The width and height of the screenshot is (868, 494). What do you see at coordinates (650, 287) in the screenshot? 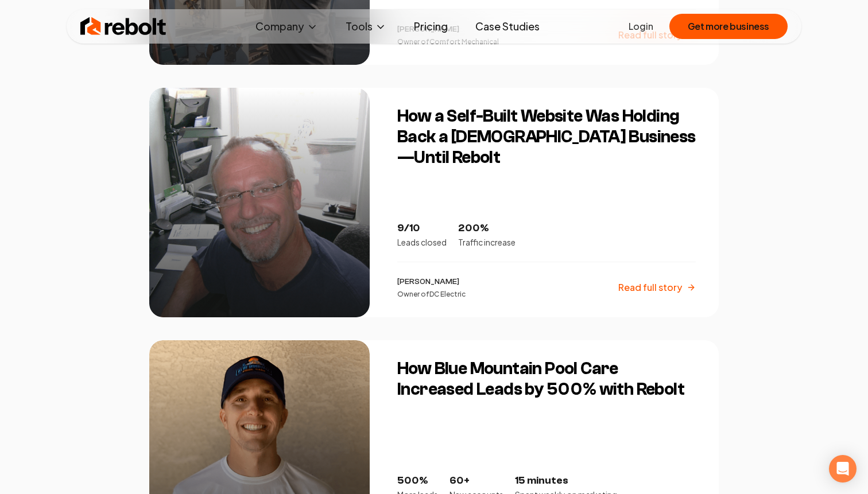
I see `p: Read full story` at bounding box center [650, 287].